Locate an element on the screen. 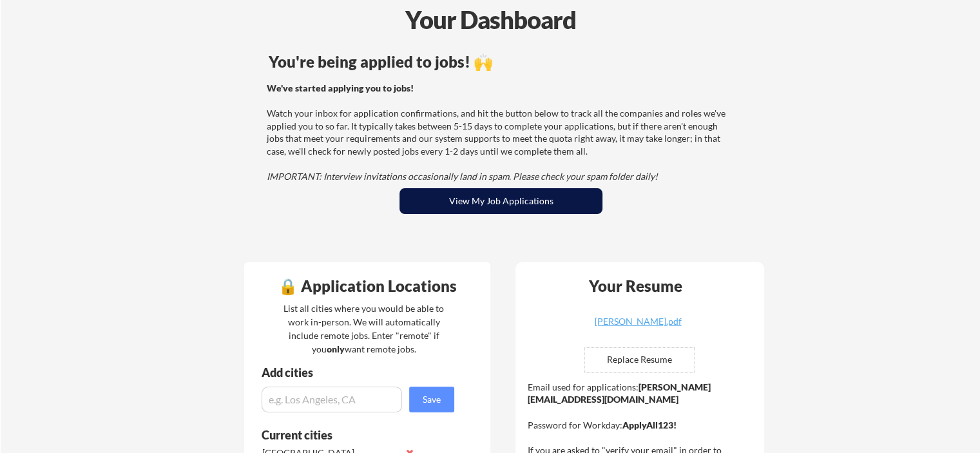 The image size is (980, 453). div: Your Resume is located at coordinates (636, 286).